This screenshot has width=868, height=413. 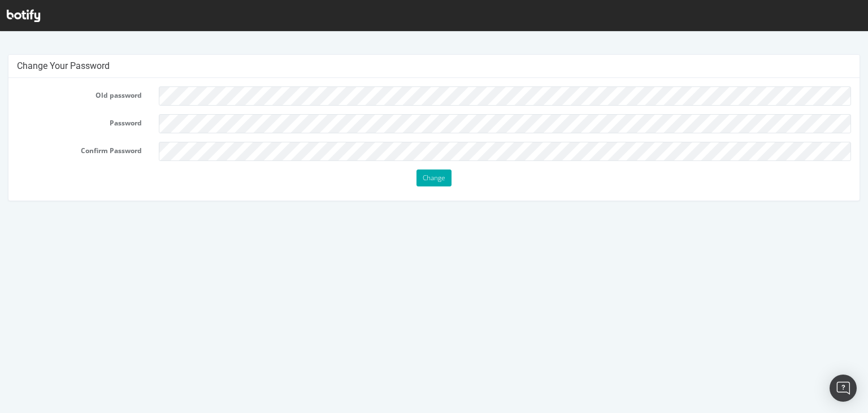 What do you see at coordinates (79, 117) in the screenshot?
I see `label: Confirm Password` at bounding box center [79, 117].